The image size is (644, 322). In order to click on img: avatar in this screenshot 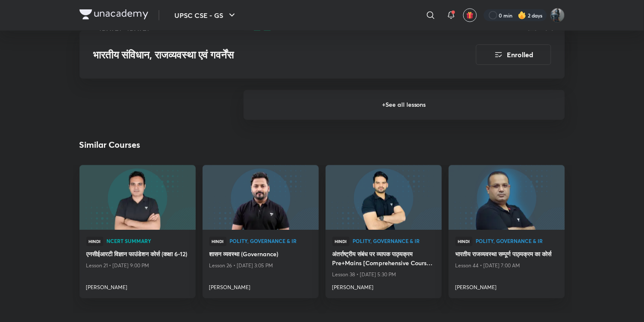, I will do `click(470, 15)`.